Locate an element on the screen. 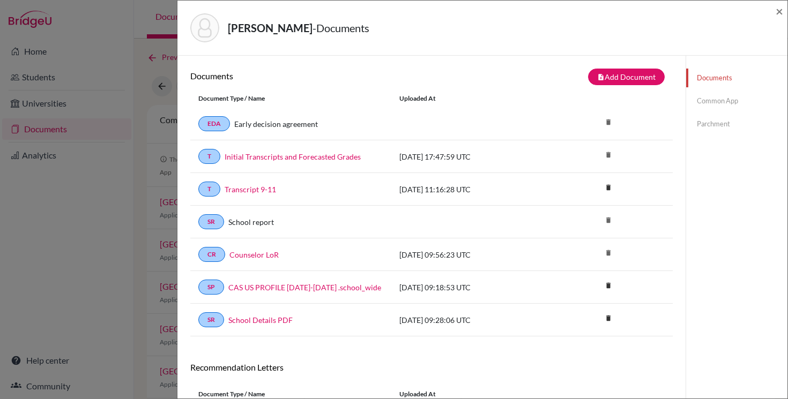 The width and height of the screenshot is (788, 399). a: SP is located at coordinates (211, 287).